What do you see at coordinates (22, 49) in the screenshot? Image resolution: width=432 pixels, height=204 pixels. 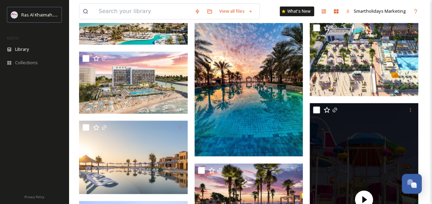 I see `span: Library` at bounding box center [22, 49].